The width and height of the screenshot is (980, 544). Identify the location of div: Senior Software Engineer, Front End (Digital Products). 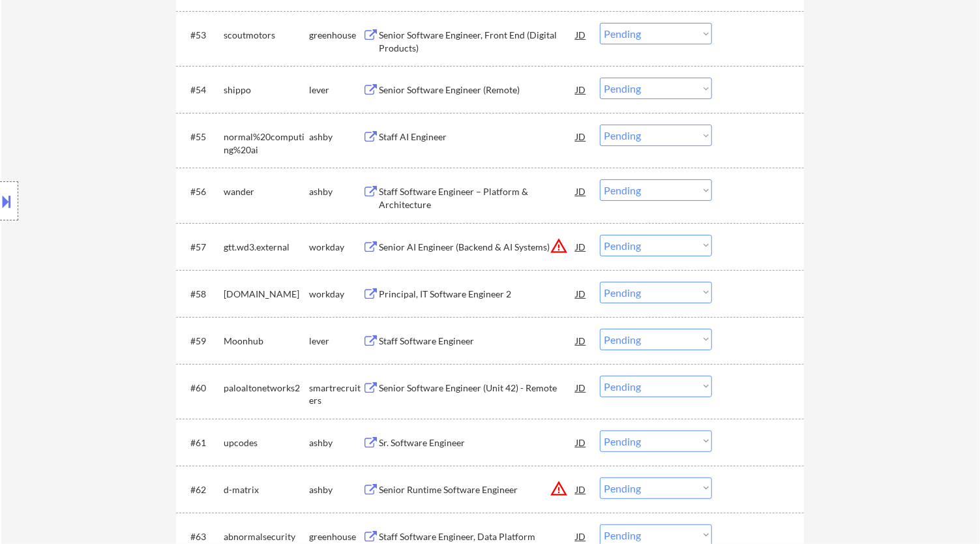
(477, 41).